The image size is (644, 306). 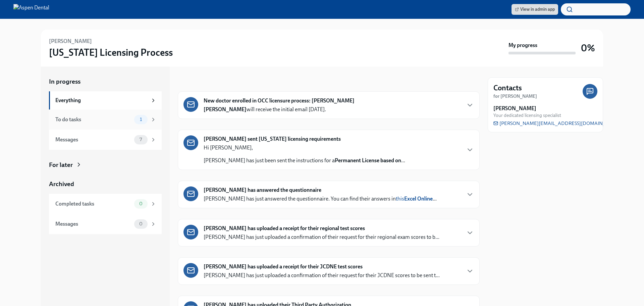 I want to click on span: Your dedicated licensing specialist, so click(x=527, y=115).